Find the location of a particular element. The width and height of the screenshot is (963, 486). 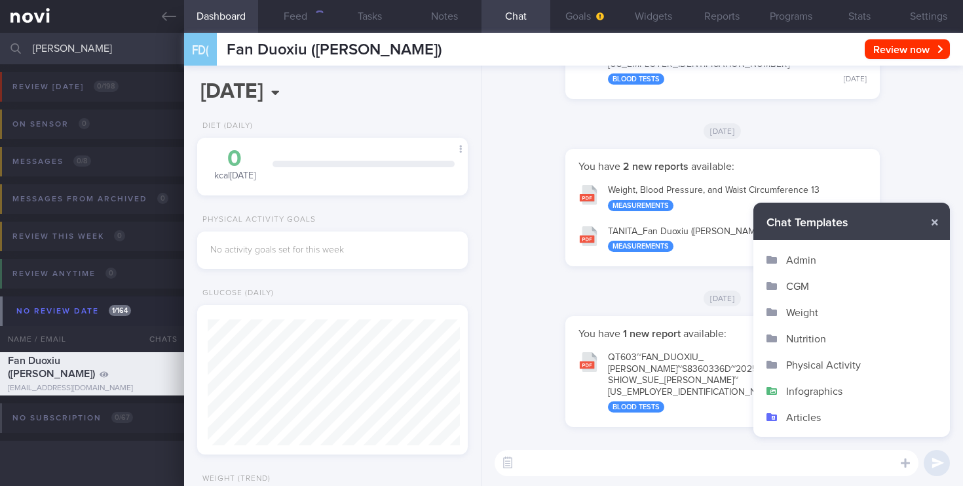

strong: 1 new report is located at coordinates (652, 334).